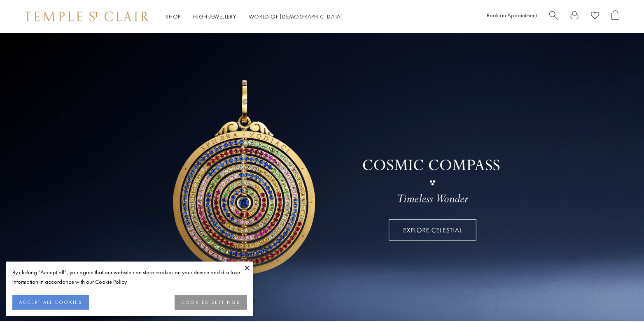 The image size is (644, 322). I want to click on img: Temple St. Clair, so click(87, 16).